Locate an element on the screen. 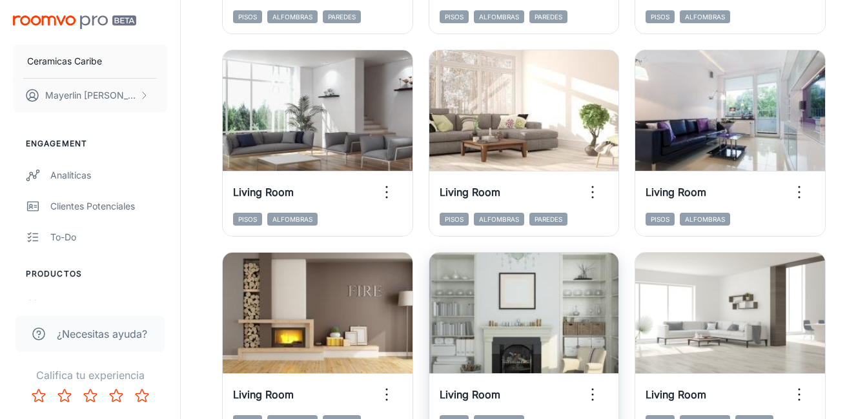 The height and width of the screenshot is (419, 867). div: Analíticas is located at coordinates (108, 176).